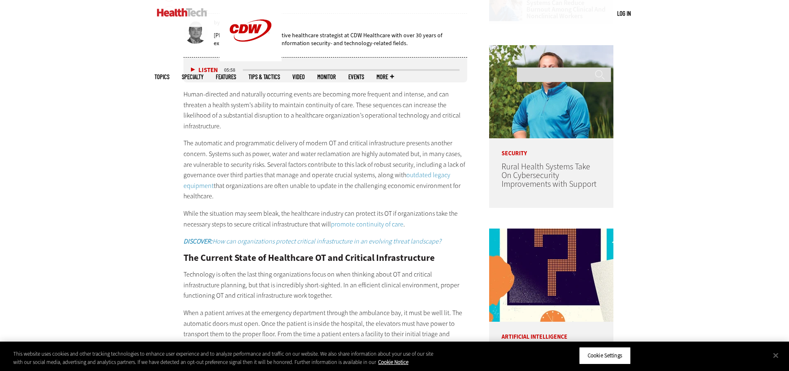  I want to click on a: Rural Health Systems Take On Cybersecurity Improvements with Support, so click(549, 175).